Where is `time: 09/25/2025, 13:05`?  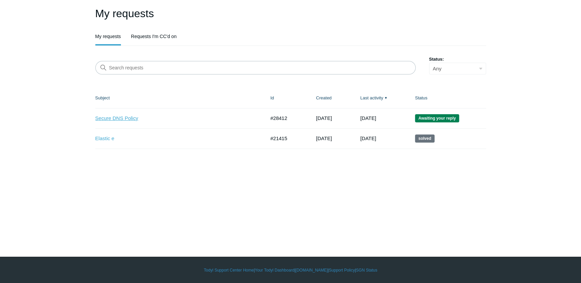 time: 09/25/2025, 13:05 is located at coordinates (323, 118).